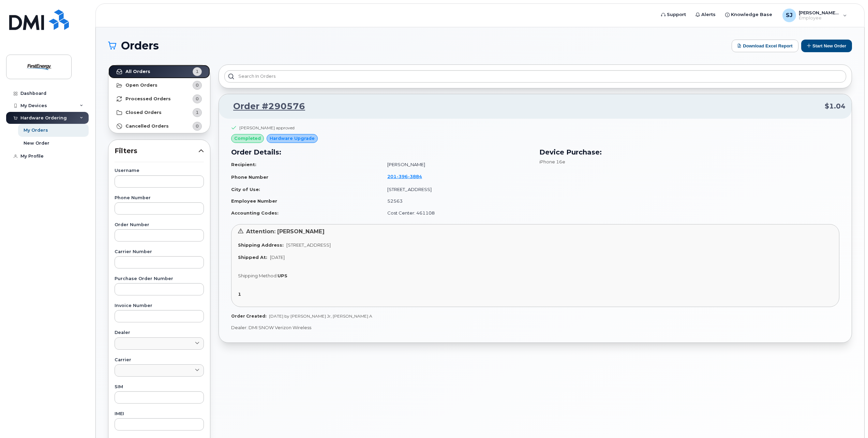  What do you see at coordinates (159, 251) in the screenshot?
I see `label: Carrier Number` at bounding box center [159, 251].